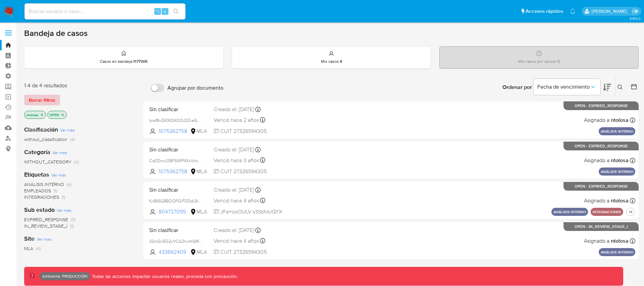 The height and width of the screenshot is (286, 644). What do you see at coordinates (65, 276) in the screenshot?
I see `p: Ambiente: PRODUCCIÓN` at bounding box center [65, 276].